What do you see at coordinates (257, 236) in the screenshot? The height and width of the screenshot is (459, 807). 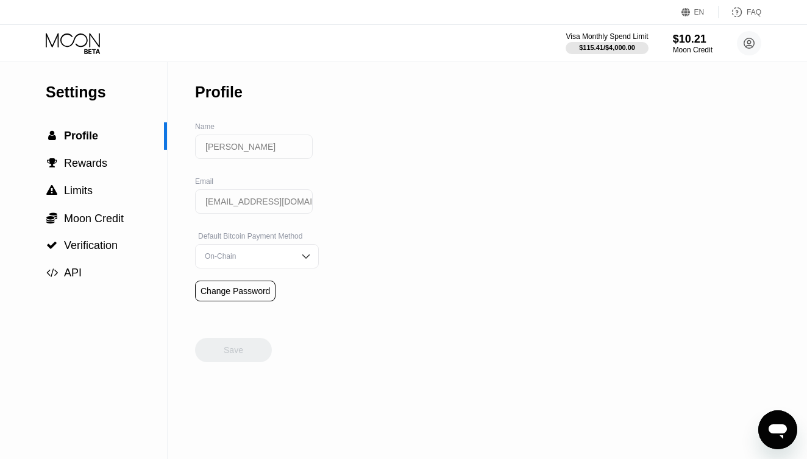 I see `div: Default Bitcoin Payment Method` at bounding box center [257, 236].